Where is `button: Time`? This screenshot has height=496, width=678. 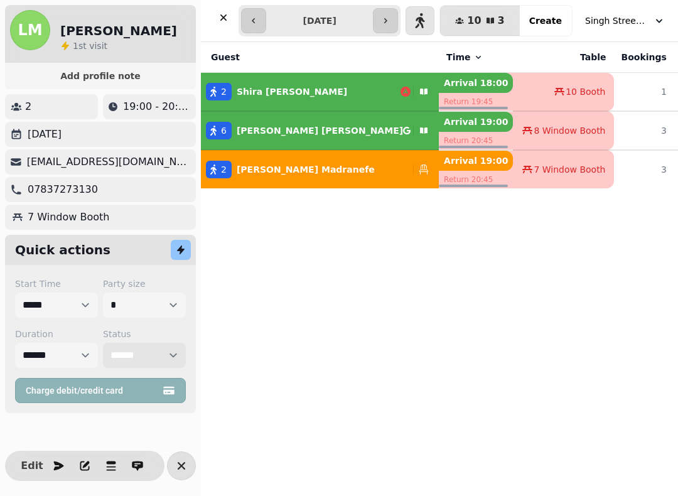 button: Time is located at coordinates (465, 57).